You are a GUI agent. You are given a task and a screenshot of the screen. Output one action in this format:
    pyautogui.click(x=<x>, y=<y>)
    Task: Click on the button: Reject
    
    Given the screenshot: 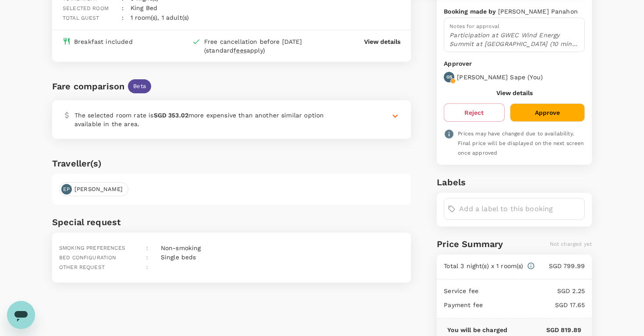 What is the action you would take?
    pyautogui.click(x=474, y=113)
    